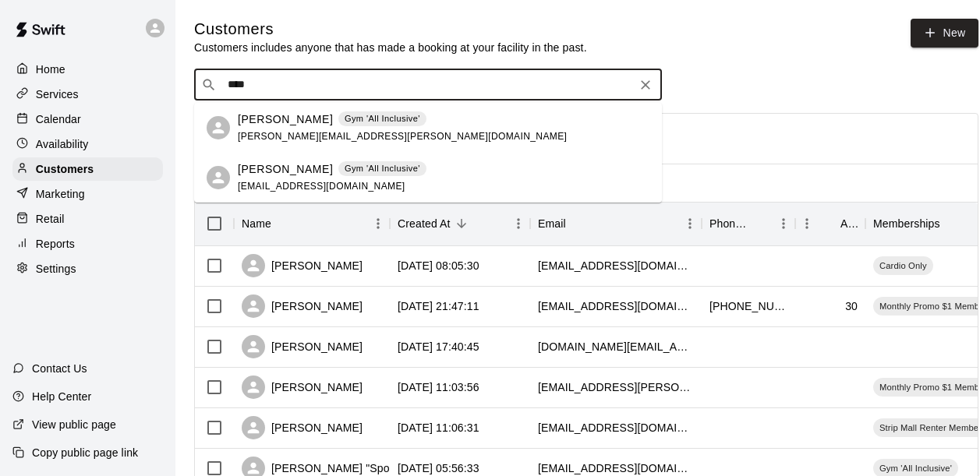  I want to click on div: Cardio Only, so click(902, 266).